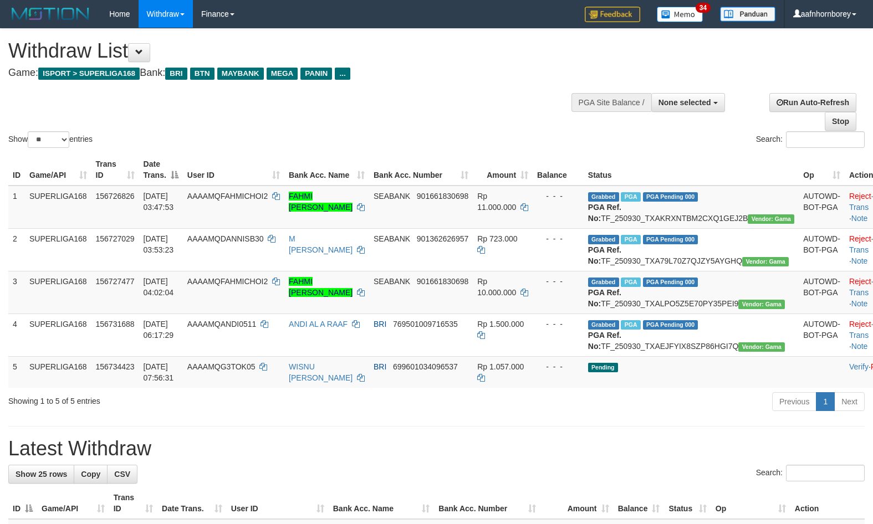 The height and width of the screenshot is (524, 873). Describe the element at coordinates (750, 503) in the screenshot. I see `th: Op: activate to sort column ascending` at that location.